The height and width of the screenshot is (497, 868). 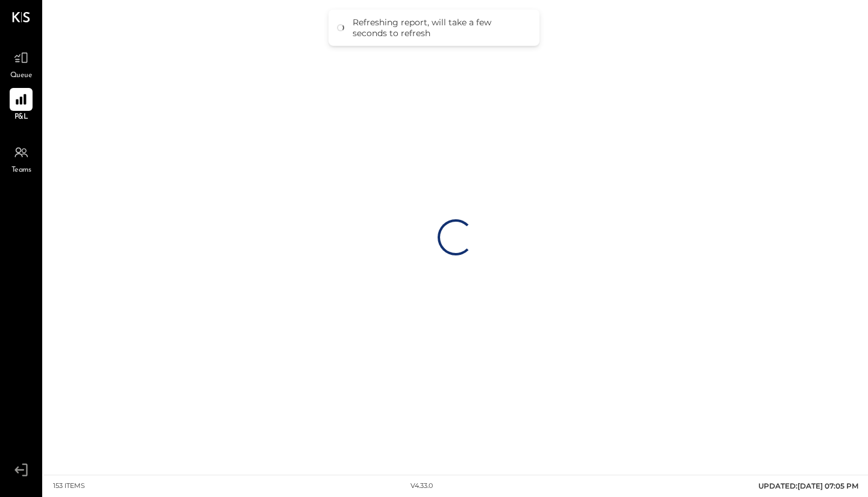 What do you see at coordinates (21, 118) in the screenshot?
I see `span: P&L` at bounding box center [21, 118].